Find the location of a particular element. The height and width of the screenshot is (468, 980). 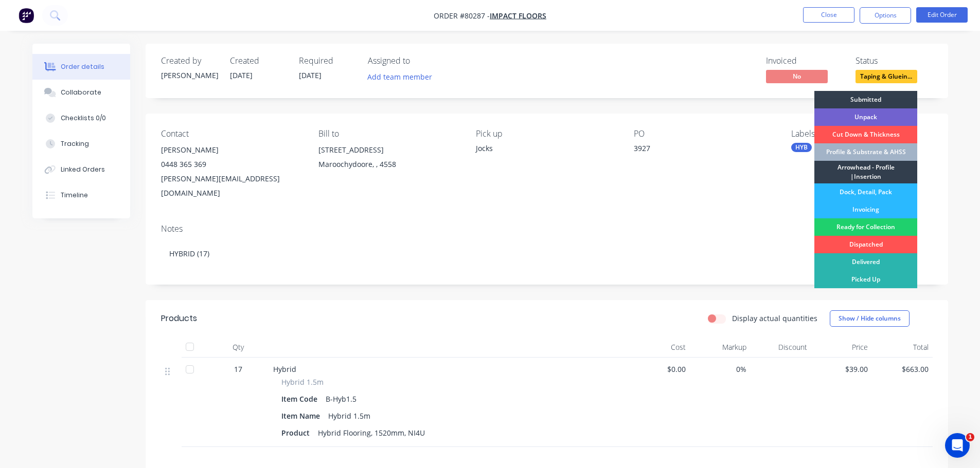

div: Contact is located at coordinates (231, 134).